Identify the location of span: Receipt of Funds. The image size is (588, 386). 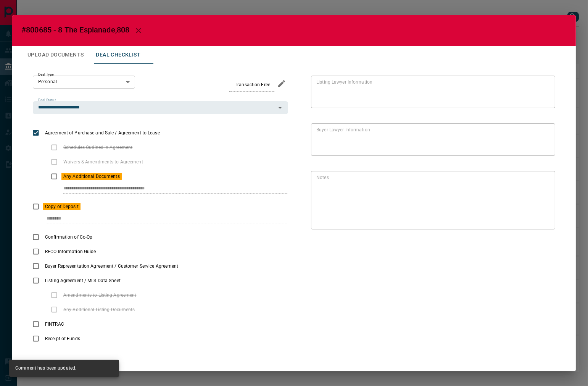
(62, 339).